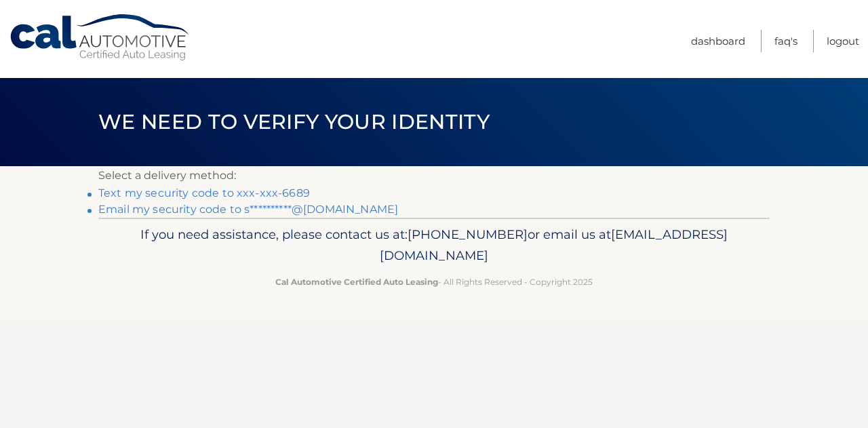 Image resolution: width=868 pixels, height=428 pixels. What do you see at coordinates (844, 40) in the screenshot?
I see `a: Logout` at bounding box center [844, 40].